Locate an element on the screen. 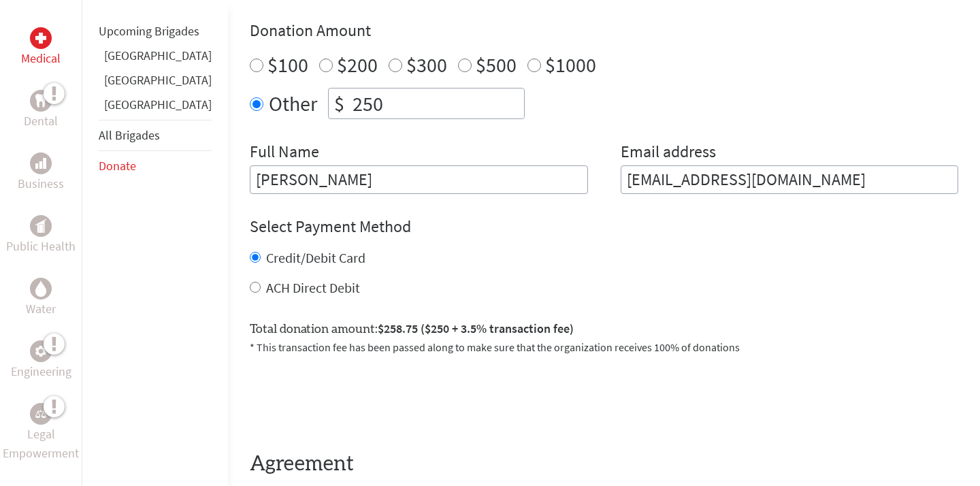 This screenshot has height=486, width=980. li: Panama is located at coordinates (155, 108).